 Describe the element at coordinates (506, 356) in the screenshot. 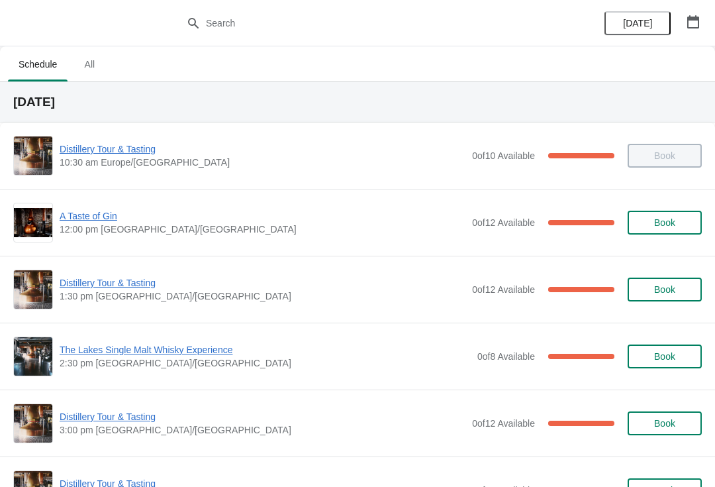

I see `span: 0 of 8 Available` at that location.